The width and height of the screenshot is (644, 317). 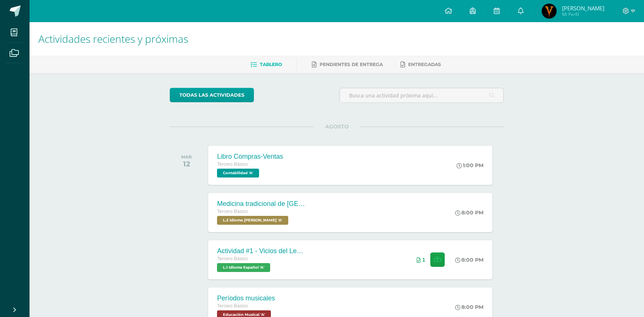 What do you see at coordinates (238, 173) in the screenshot?
I see `span: Contabilidad 'A'` at bounding box center [238, 173].